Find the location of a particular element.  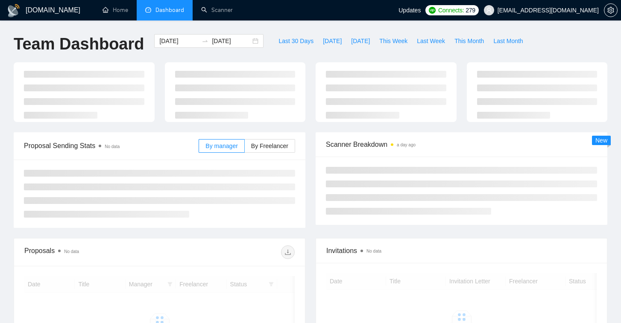

button: This Week is located at coordinates (393, 41).